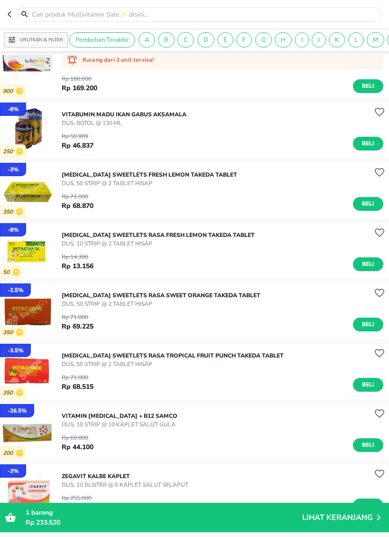 This screenshot has width=389, height=537. I want to click on div: F, so click(244, 40).